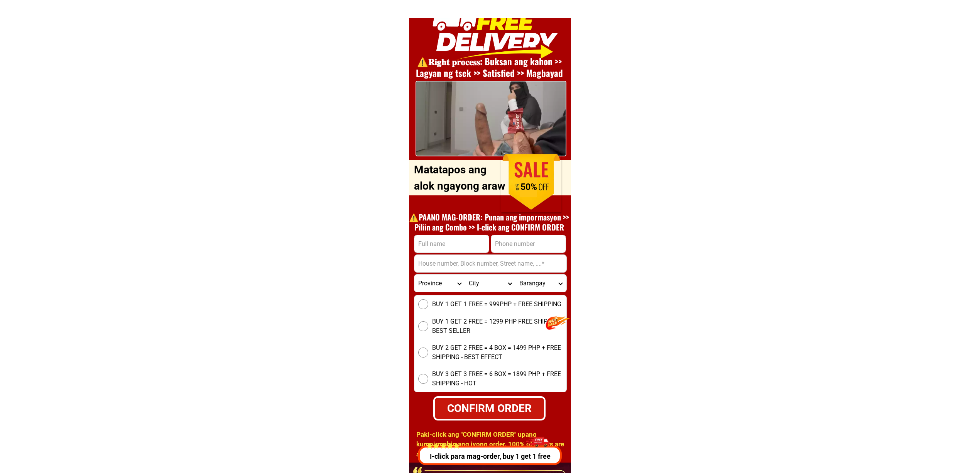 The width and height of the screenshot is (980, 473). Describe the element at coordinates (490, 283) in the screenshot. I see `select: Select district` at that location.